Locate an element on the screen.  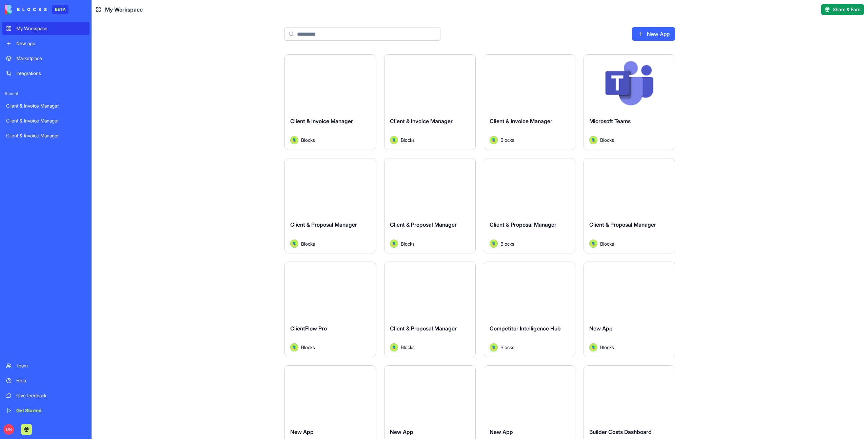
span: Microsoft Teams is located at coordinates (610, 121).